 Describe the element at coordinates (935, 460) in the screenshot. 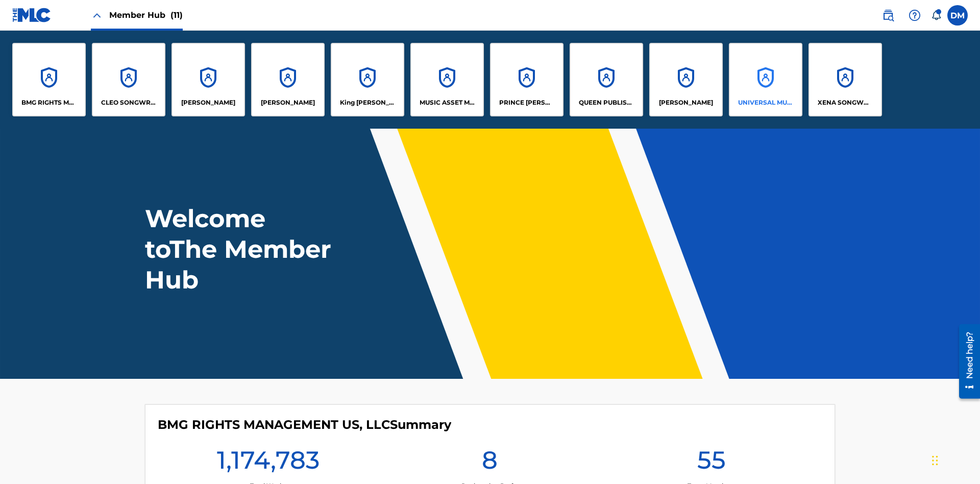

I see `div: Drag` at that location.